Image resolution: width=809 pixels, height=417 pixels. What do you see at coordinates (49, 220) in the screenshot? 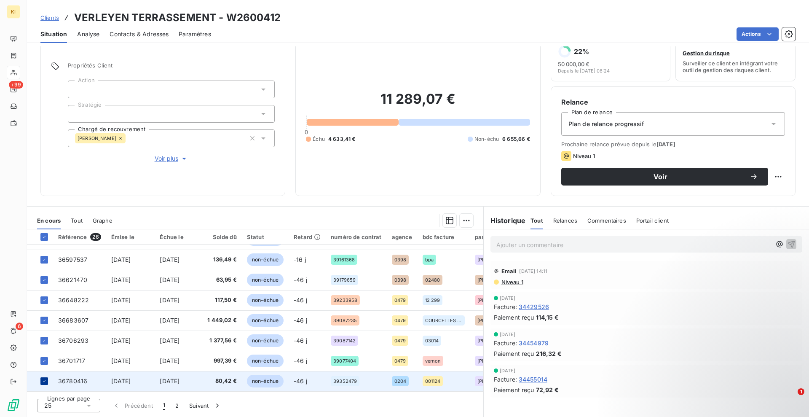
I see `span: En cours` at bounding box center [49, 220].